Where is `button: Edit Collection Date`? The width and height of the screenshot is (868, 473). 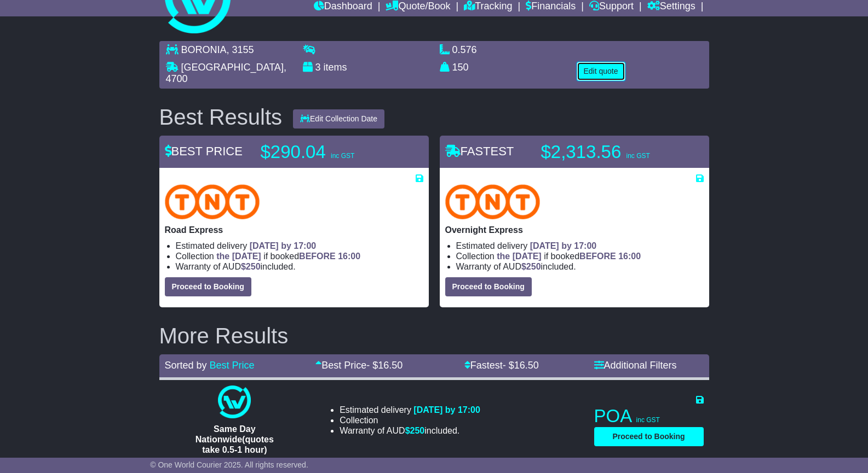 button: Edit Collection Date is located at coordinates (339, 119).